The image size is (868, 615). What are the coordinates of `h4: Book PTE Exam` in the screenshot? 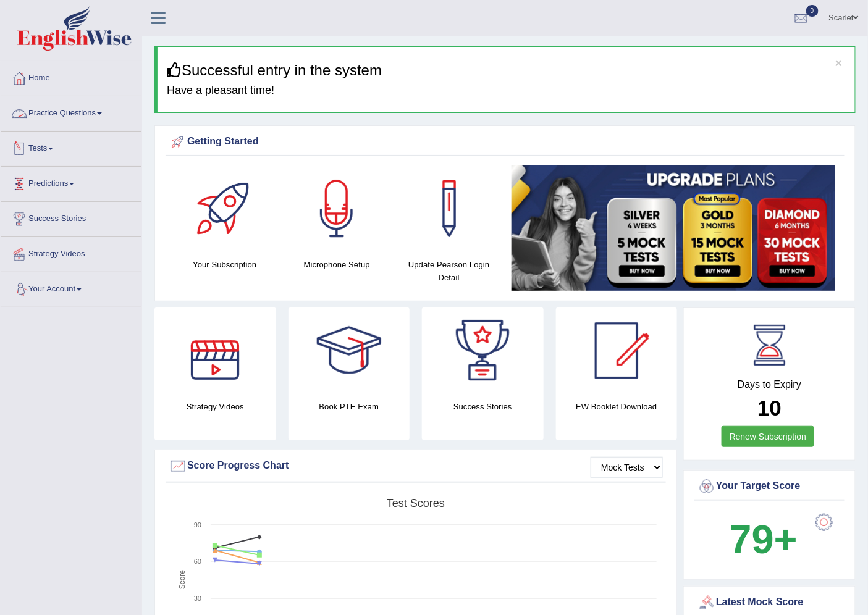 It's located at (349, 406).